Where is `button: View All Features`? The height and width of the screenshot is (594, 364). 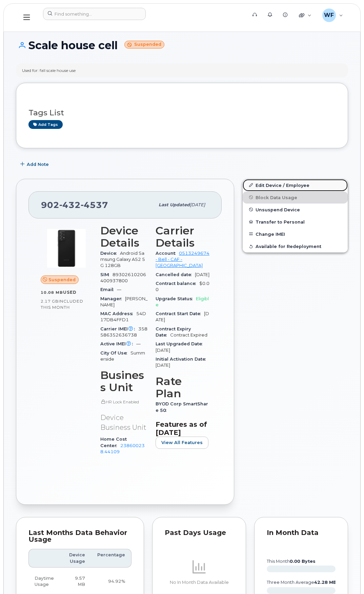 button: View All Features is located at coordinates (182, 442).